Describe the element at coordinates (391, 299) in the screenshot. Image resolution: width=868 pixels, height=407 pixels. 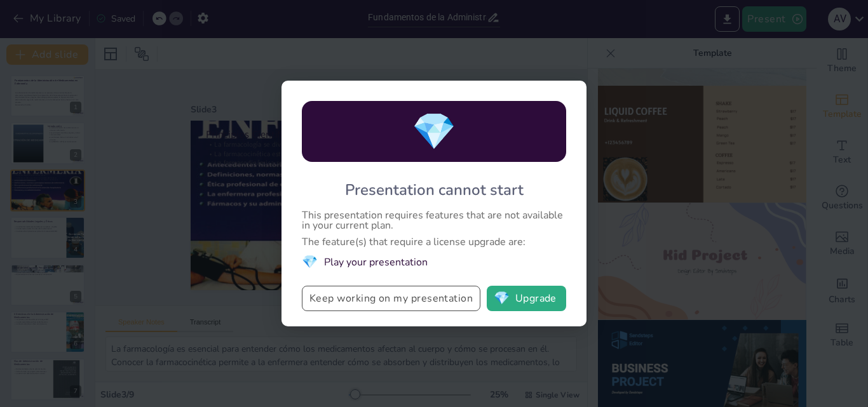
I see `button: Keep working on my presentation` at that location.